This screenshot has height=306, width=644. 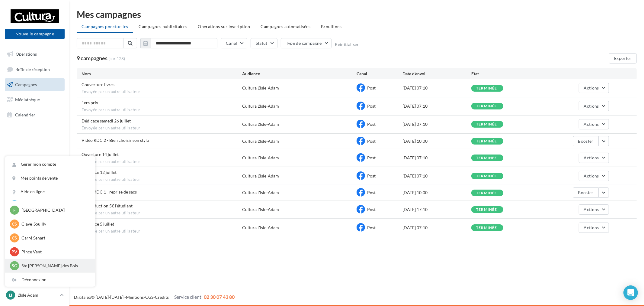 I want to click on span: Ouverture 14 juillet, so click(x=100, y=154).